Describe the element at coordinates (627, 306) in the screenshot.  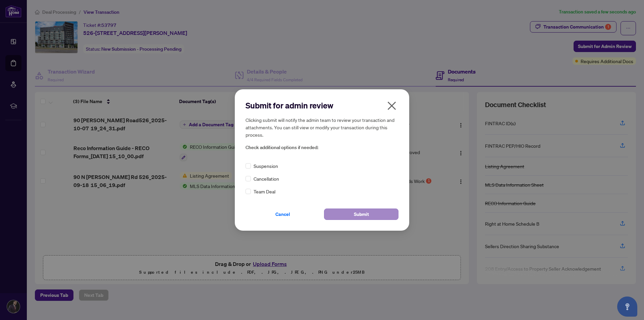
I see `button: Open asap` at that location.